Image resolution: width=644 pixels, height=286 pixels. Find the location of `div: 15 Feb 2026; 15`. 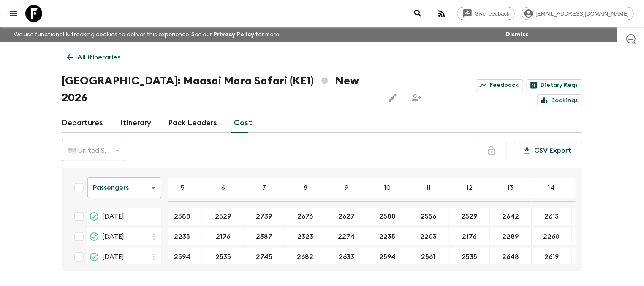

div: 15 Feb 2026; 15 is located at coordinates (587, 237).